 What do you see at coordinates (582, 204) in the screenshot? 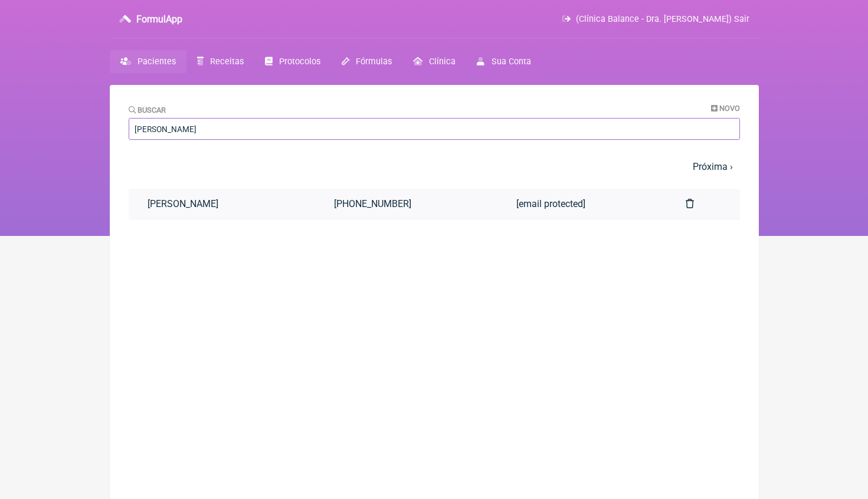
I see `a: [email protected]` at bounding box center [582, 204].